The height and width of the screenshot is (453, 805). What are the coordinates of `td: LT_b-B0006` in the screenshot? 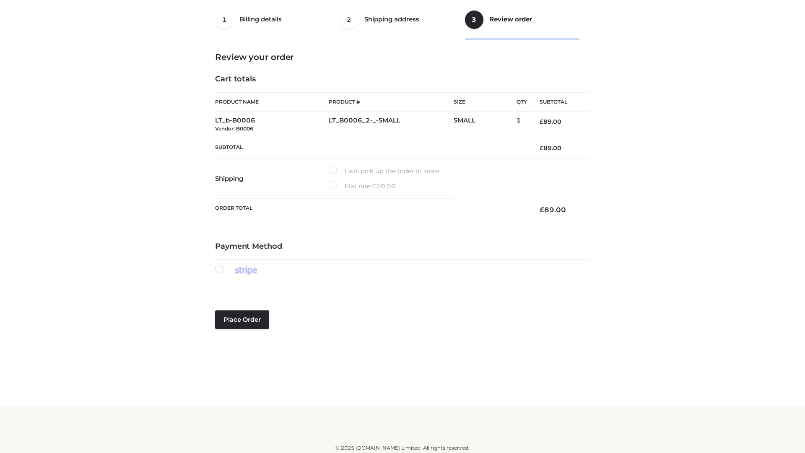 It's located at (272, 124).